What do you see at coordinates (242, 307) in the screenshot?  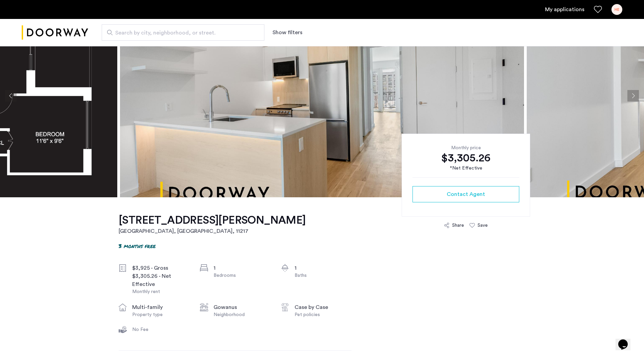 I see `div: Gowanus` at bounding box center [242, 307].